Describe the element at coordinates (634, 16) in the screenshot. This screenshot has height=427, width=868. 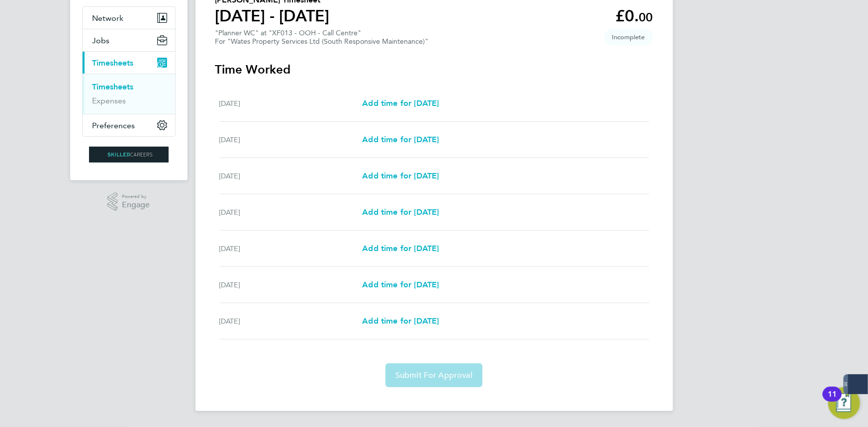
I see `app-decimal: £0.` at that location.